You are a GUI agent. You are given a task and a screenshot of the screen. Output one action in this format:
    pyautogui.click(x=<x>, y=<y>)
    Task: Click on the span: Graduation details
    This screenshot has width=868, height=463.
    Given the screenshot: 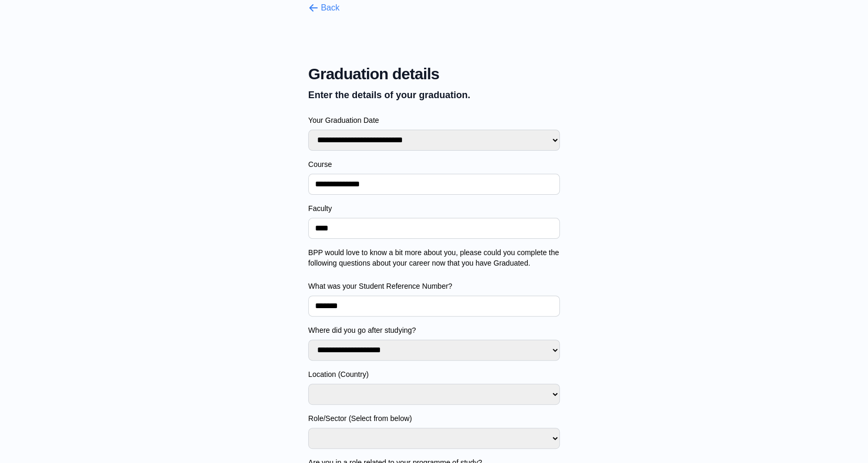 What is the action you would take?
    pyautogui.click(x=434, y=74)
    